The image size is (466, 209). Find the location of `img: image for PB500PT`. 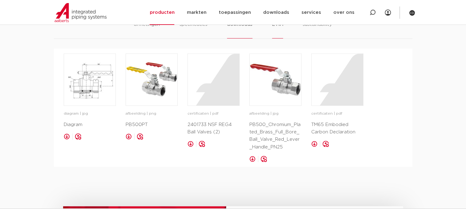

img: image for PB500PT is located at coordinates (152, 79).